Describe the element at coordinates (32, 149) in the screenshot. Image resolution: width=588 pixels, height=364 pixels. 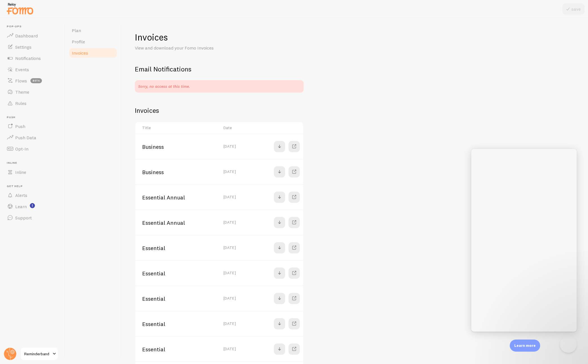
I see `a: Opt-In` at that location.